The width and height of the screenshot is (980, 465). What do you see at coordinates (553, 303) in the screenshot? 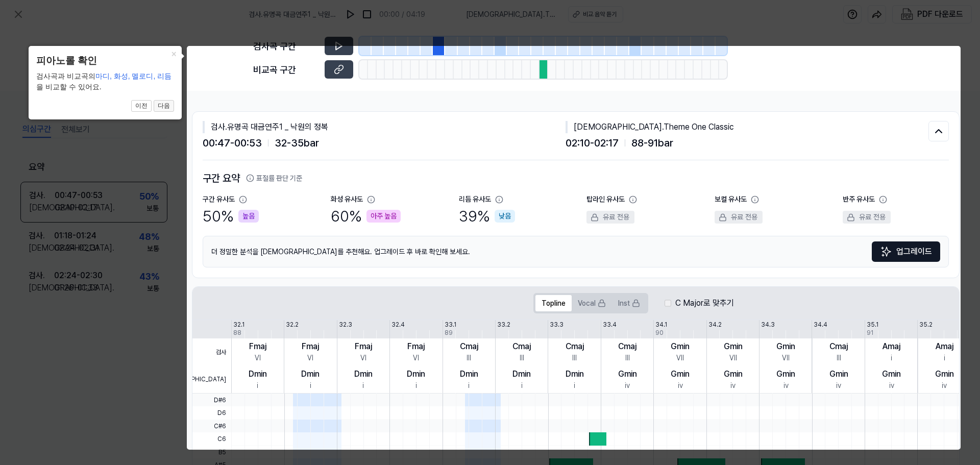
I see `button: Topline` at bounding box center [553, 303].